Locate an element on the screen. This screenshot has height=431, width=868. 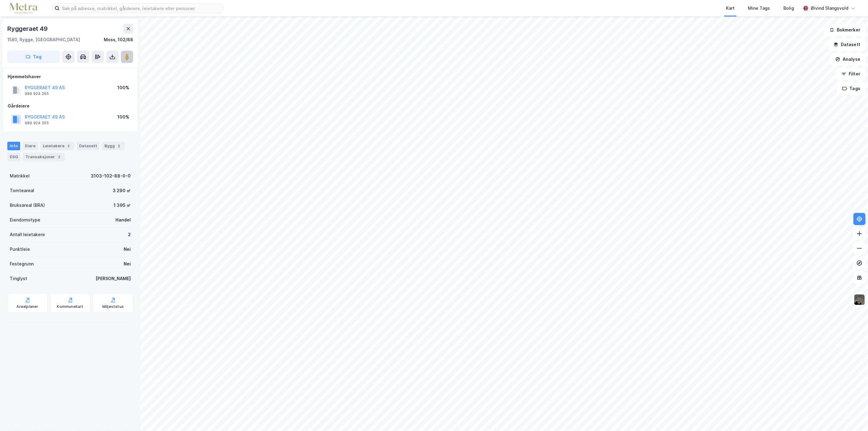
button: Tag is located at coordinates (33, 56).